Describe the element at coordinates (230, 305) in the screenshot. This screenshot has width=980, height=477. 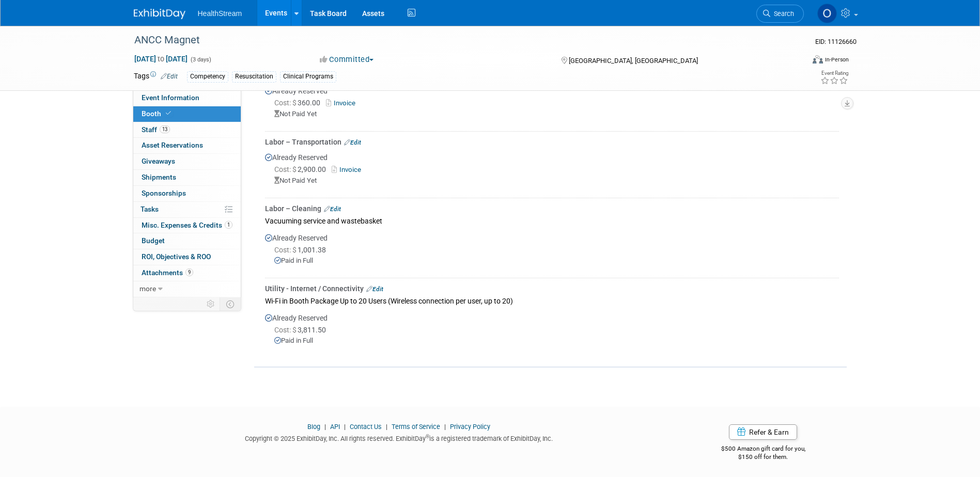
I see `td: Toggle Event Tabs` at that location.